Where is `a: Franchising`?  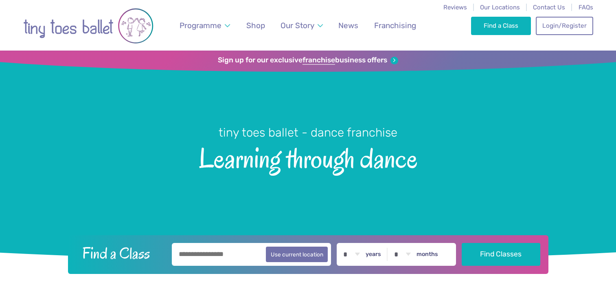 a: Franchising is located at coordinates (395, 25).